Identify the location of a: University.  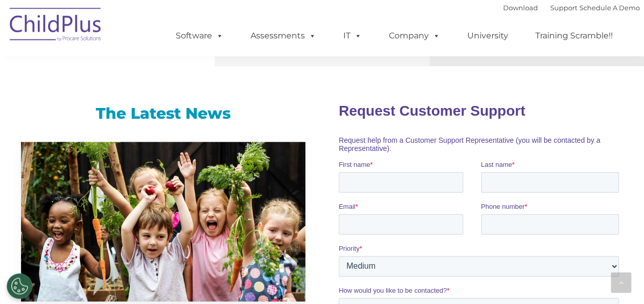
(488, 36).